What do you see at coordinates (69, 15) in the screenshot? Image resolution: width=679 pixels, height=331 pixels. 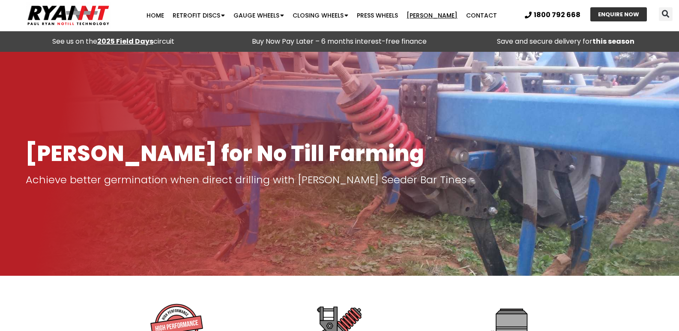 I see `img: Ryan NT logo` at bounding box center [69, 15].